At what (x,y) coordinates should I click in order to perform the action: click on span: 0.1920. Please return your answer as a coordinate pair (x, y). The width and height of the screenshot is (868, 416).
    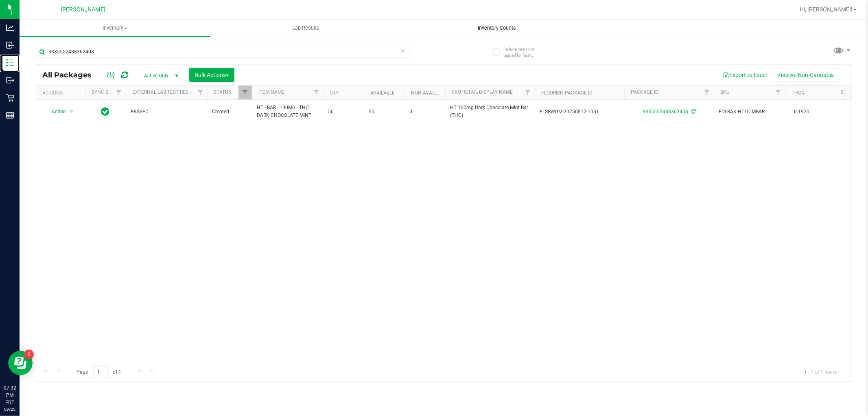
    Looking at the image, I should click on (802, 112).